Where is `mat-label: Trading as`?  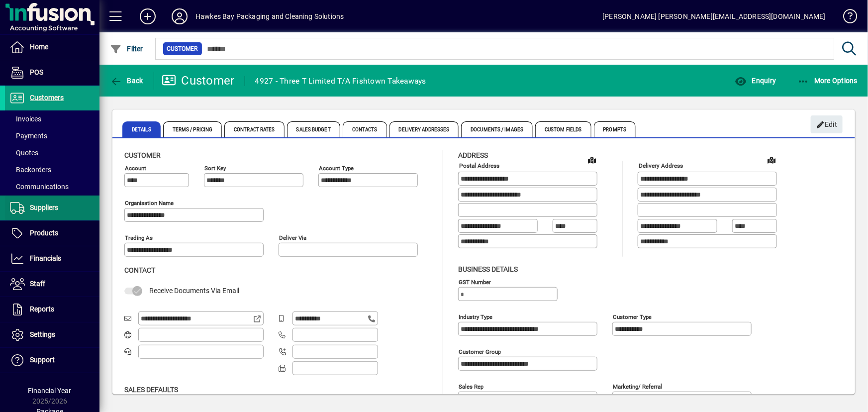 mat-label: Trading as is located at coordinates (139, 238).